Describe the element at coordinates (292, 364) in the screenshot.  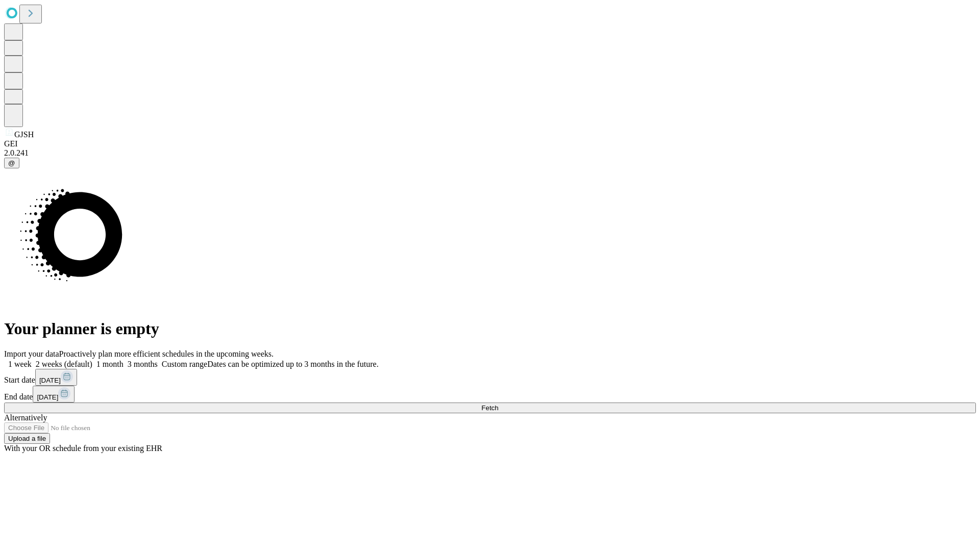
I see `span: Dates can be optimized up to 3 months in the future.` at that location.